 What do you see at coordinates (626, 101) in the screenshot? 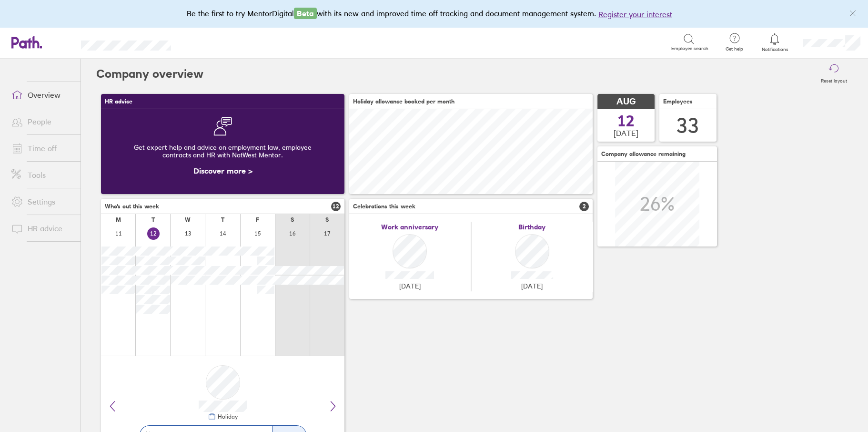
I see `span: AUG` at bounding box center [626, 101].